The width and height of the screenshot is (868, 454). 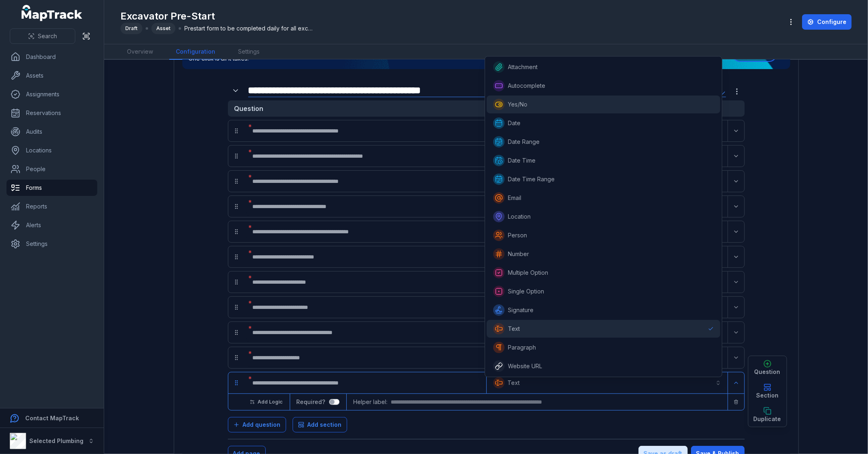 I want to click on span: Signature, so click(x=520, y=311).